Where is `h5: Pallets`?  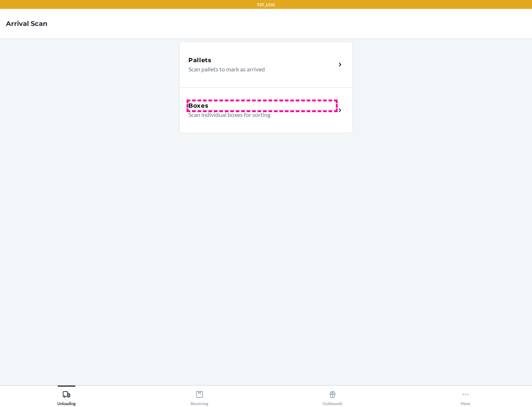 h5: Pallets is located at coordinates (200, 60).